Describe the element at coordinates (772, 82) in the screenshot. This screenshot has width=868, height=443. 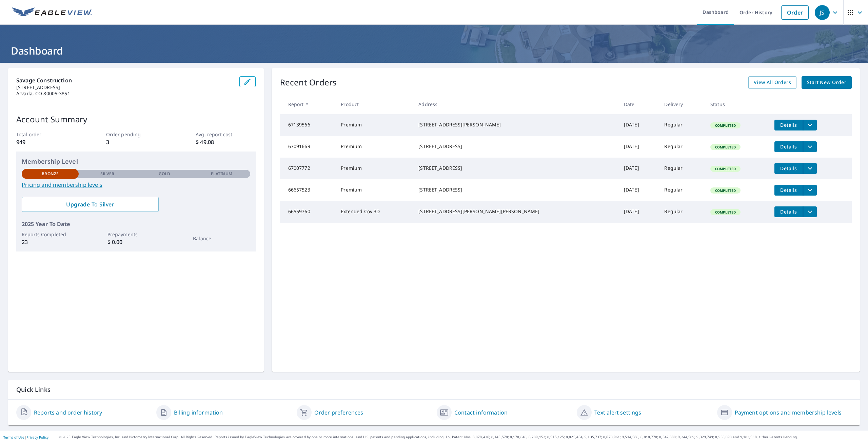
I see `span: View All Orders` at that location.